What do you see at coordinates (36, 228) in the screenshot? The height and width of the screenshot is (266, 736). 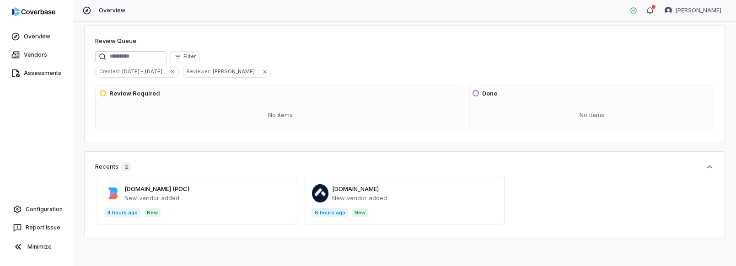 I see `button: Report Issue` at bounding box center [36, 228].